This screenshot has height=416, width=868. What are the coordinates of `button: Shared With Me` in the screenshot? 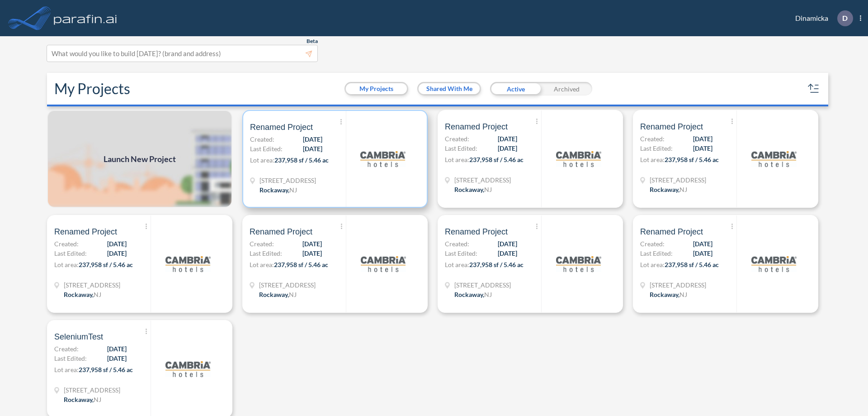 It's located at (449, 89).